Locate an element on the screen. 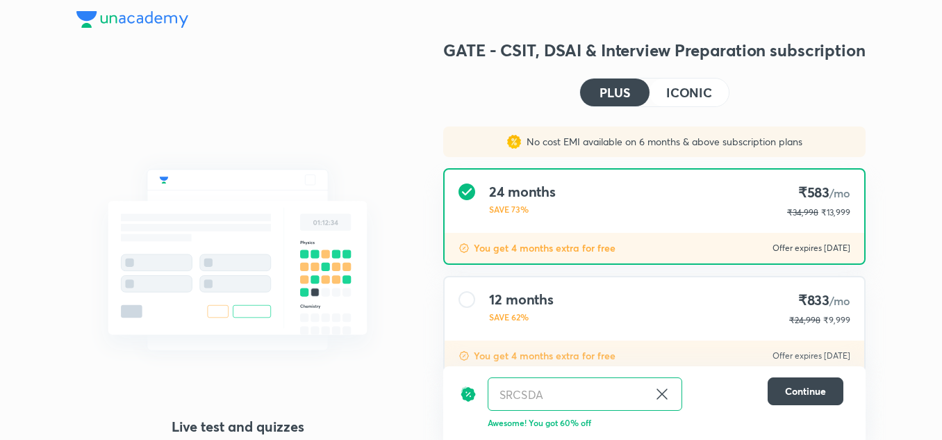  button: Continue is located at coordinates (805, 391).